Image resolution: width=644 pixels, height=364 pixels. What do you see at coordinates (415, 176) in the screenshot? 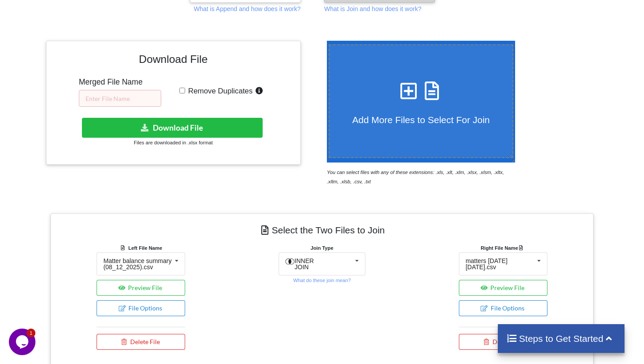
I see `i: You can select files with any of these extensions: .xls, .xlt, .xlm, .xlsx, .xlsm, .xltx, .xltm, ...` at bounding box center [415, 176].